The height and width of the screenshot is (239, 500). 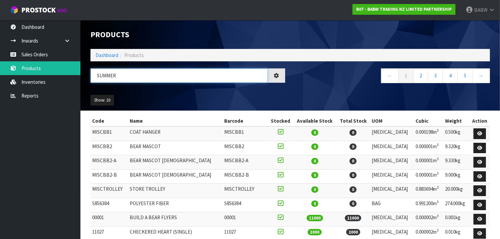 I want to click on a: 4, so click(x=450, y=75).